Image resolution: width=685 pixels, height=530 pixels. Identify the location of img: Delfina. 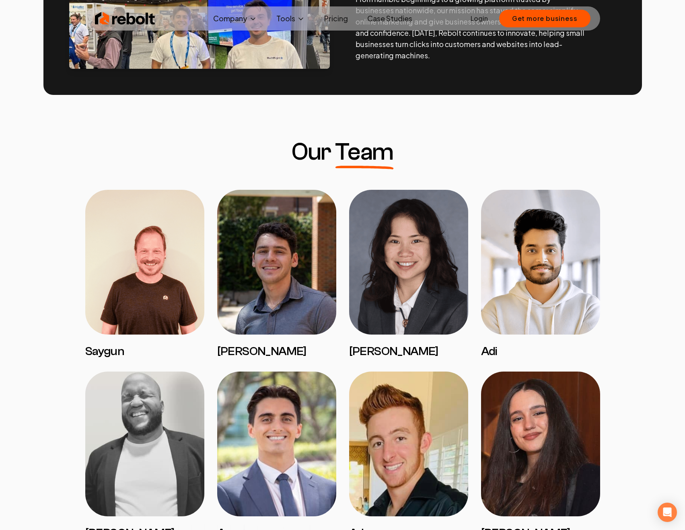
(540, 444).